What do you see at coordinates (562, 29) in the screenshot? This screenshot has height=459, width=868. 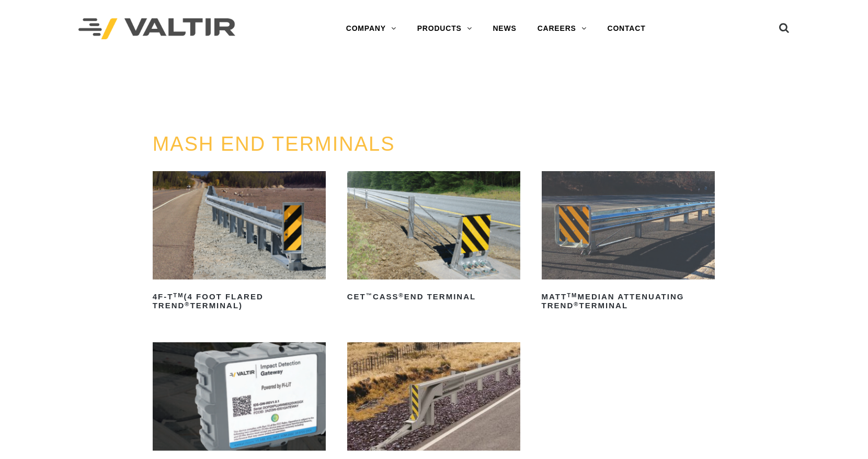 I see `a: CAREERS` at bounding box center [562, 29].